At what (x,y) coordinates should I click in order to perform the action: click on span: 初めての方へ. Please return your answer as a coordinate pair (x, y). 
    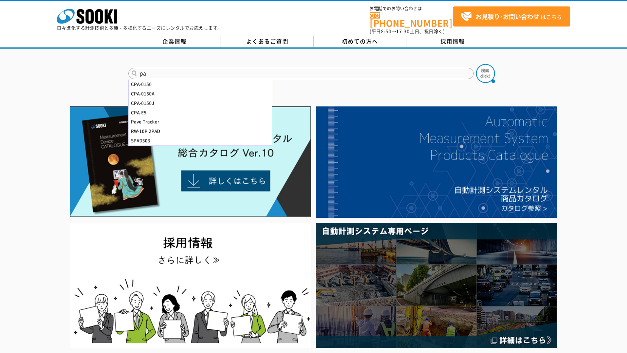
    Looking at the image, I should click on (360, 41).